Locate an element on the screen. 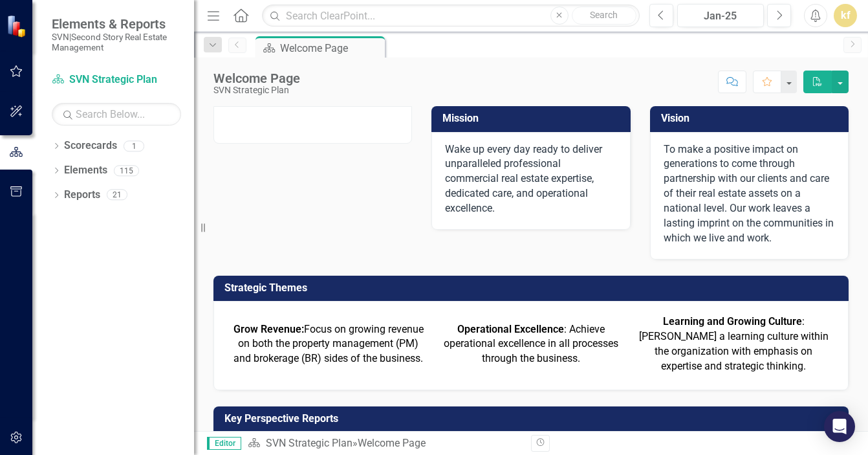 This screenshot has height=455, width=868. strong: Grow Revenue: is located at coordinates (268, 329).